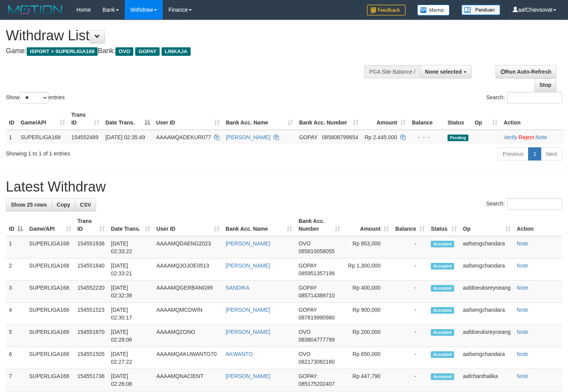 This screenshot has width=568, height=392. I want to click on td: AAAAMQDAENG2023, so click(188, 248).